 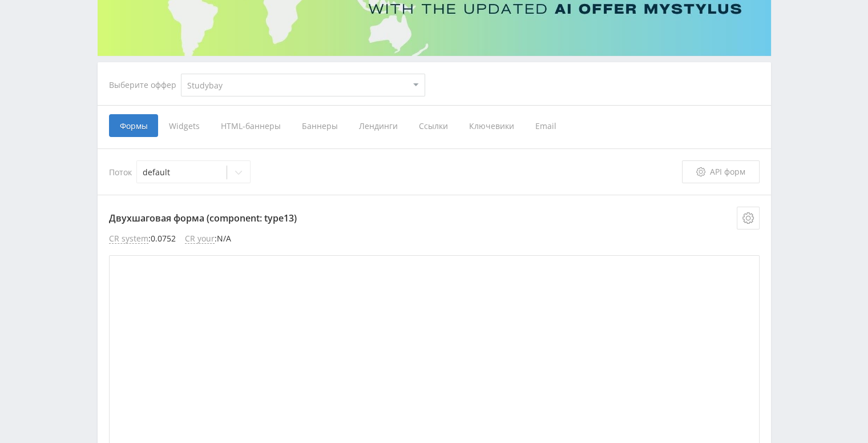 What do you see at coordinates (546, 125) in the screenshot?
I see `span: Email` at bounding box center [546, 125].